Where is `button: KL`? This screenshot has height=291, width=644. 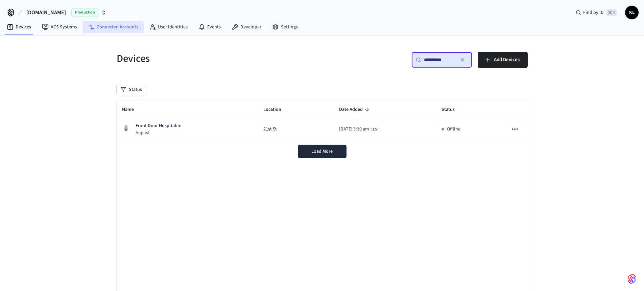 button: KL is located at coordinates (632, 12).